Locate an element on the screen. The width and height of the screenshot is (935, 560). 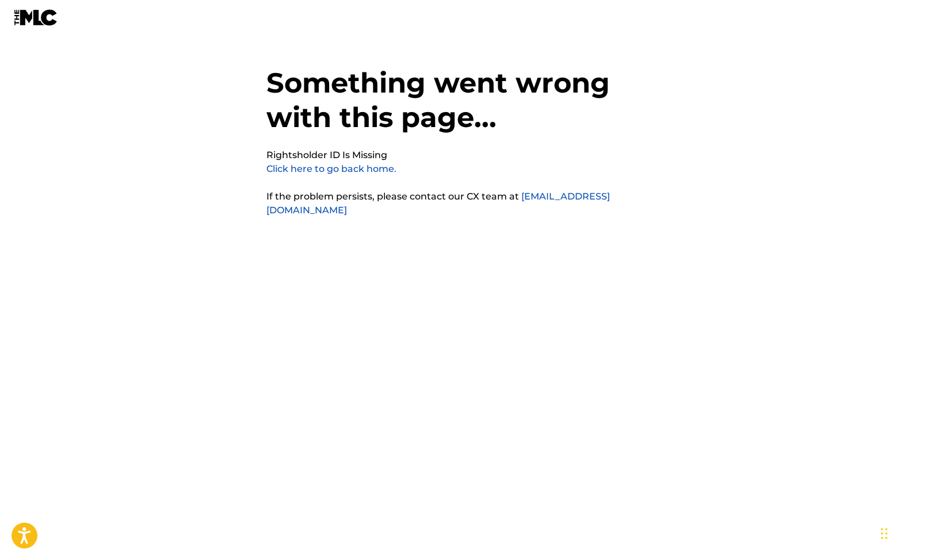
pre: Rightsholder ID Is Missing is located at coordinates (327, 155).